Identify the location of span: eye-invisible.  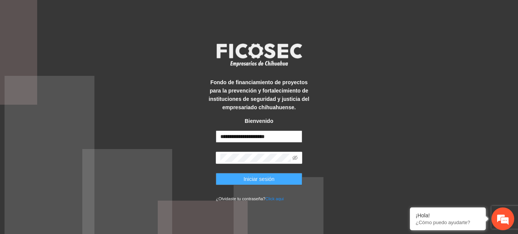
(295, 158).